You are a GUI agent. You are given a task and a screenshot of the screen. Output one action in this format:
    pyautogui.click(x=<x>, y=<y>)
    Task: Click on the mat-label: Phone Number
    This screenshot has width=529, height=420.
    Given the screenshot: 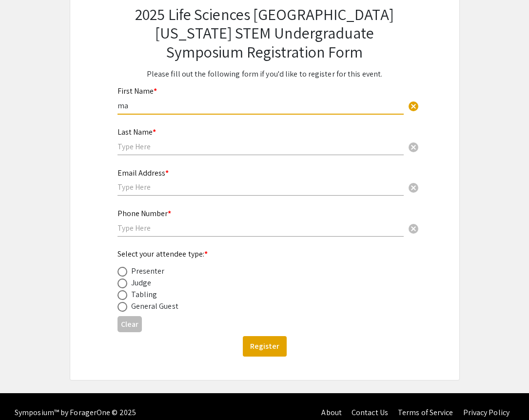 What is the action you would take?
    pyautogui.click(x=144, y=213)
    